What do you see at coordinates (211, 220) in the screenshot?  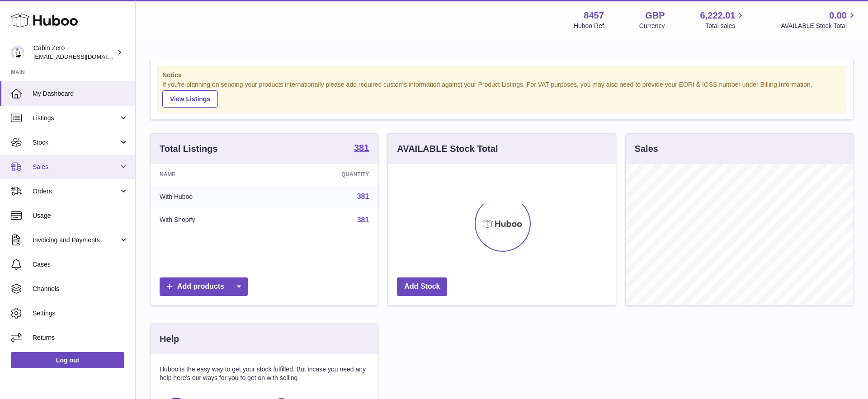 I see `td: With Shopify` at bounding box center [211, 220].